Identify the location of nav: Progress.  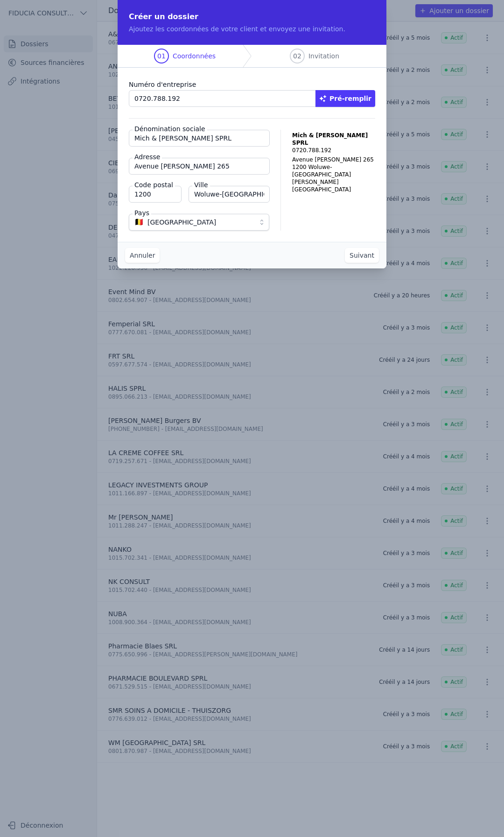
(252, 56).